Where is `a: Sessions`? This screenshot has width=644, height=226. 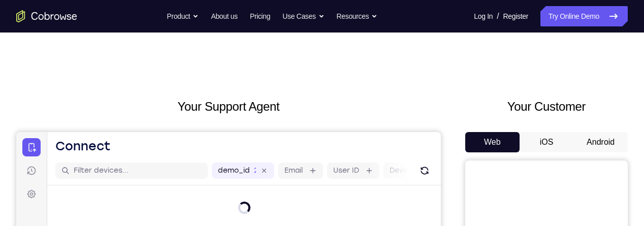
a: Sessions is located at coordinates (15, 39).